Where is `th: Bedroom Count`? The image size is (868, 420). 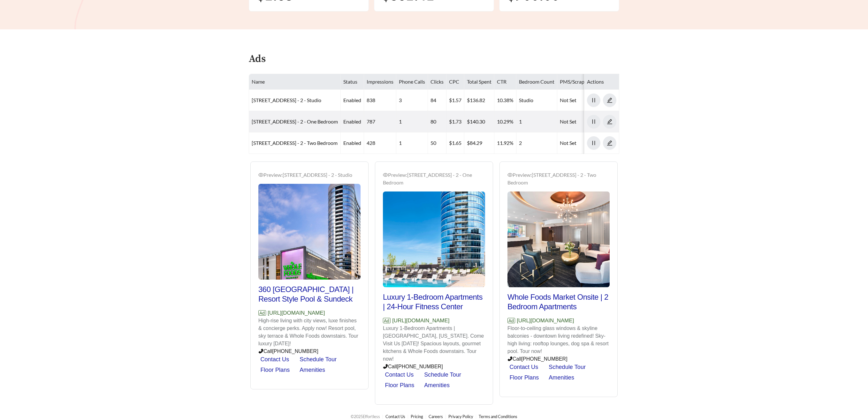
th: Bedroom Count is located at coordinates (537, 81).